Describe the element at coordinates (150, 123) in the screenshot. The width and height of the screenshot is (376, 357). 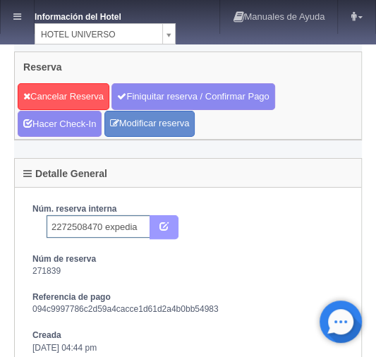
I see `a: Modificar reserva` at that location.